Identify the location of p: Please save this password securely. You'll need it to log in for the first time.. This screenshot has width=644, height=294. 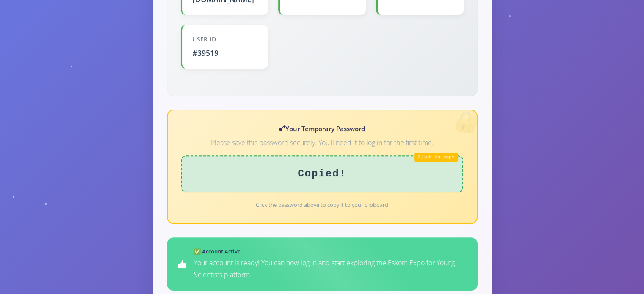
(322, 142).